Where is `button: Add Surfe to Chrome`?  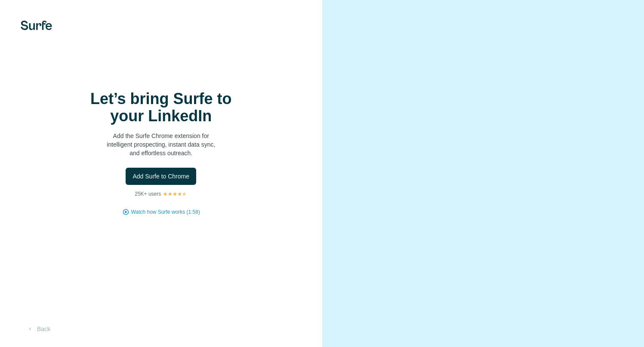
button: Add Surfe to Chrome is located at coordinates (161, 176).